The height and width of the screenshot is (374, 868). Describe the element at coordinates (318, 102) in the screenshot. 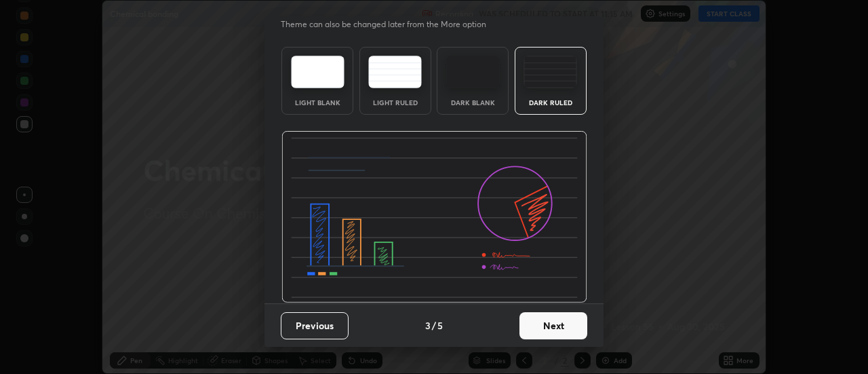

I see `div: Light Blank` at that location.